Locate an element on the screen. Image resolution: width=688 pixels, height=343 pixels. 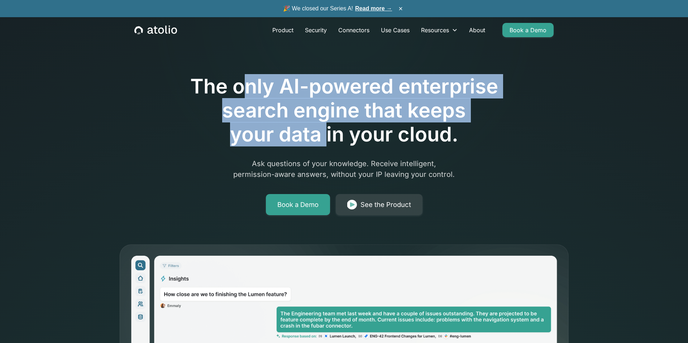
a: Security is located at coordinates (316, 30).